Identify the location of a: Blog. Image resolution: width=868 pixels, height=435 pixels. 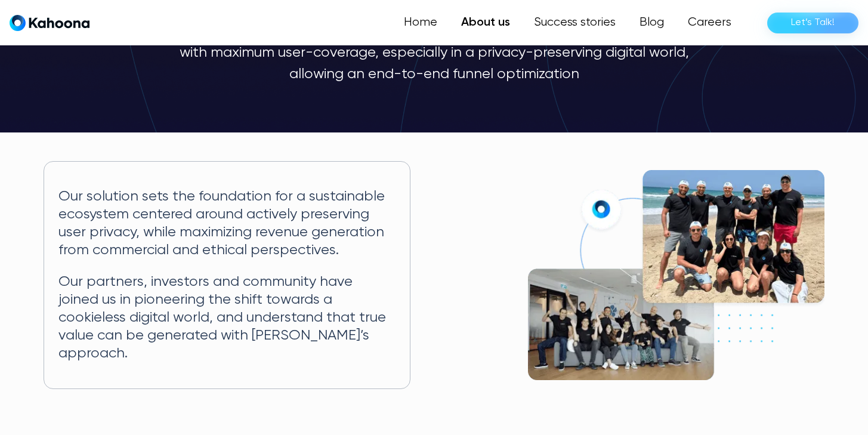
(652, 22).